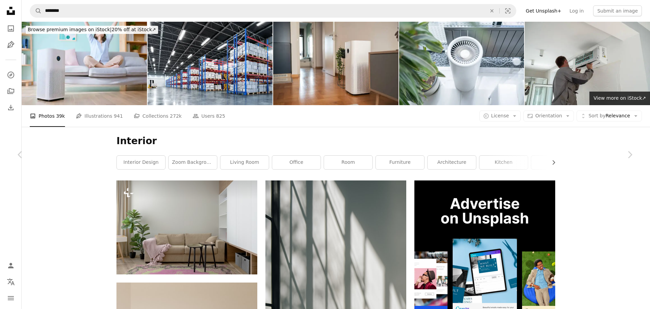 The width and height of the screenshot is (650, 309). Describe the element at coordinates (552, 162) in the screenshot. I see `button: scroll list to the right` at that location.